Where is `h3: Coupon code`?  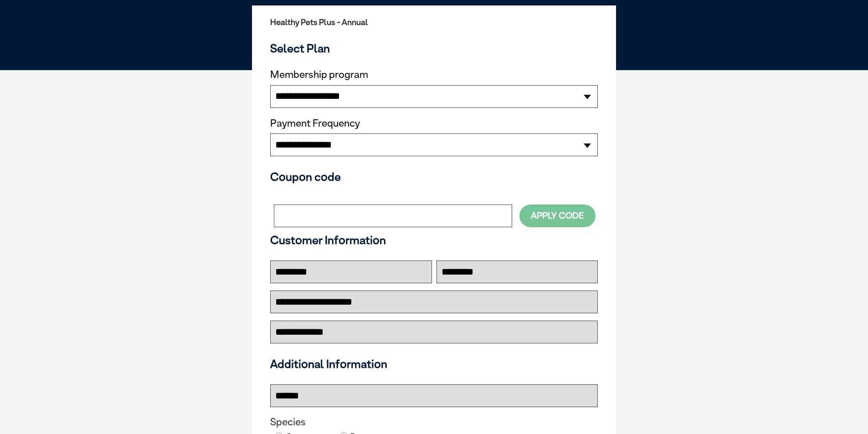 h3: Coupon code is located at coordinates (434, 177).